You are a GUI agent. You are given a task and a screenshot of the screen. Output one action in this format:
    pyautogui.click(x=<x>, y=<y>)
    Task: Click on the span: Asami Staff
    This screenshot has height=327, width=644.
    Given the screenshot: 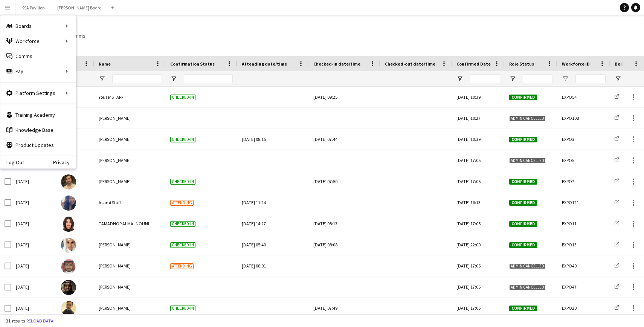 What is the action you would take?
    pyautogui.click(x=110, y=202)
    